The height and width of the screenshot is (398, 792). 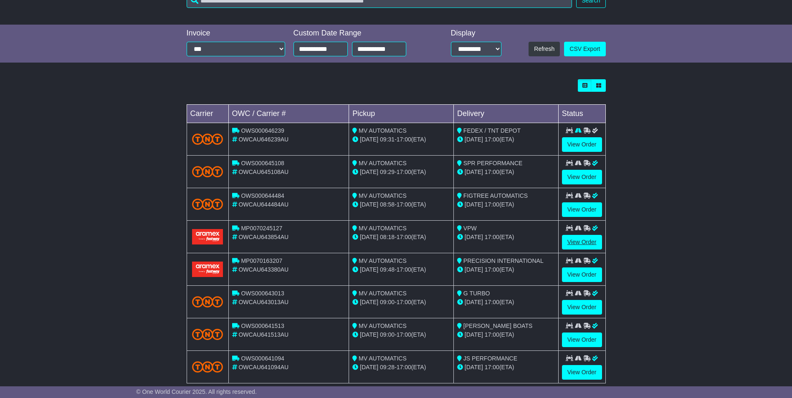 I want to click on span: OWCAU643013AU, so click(x=264, y=302).